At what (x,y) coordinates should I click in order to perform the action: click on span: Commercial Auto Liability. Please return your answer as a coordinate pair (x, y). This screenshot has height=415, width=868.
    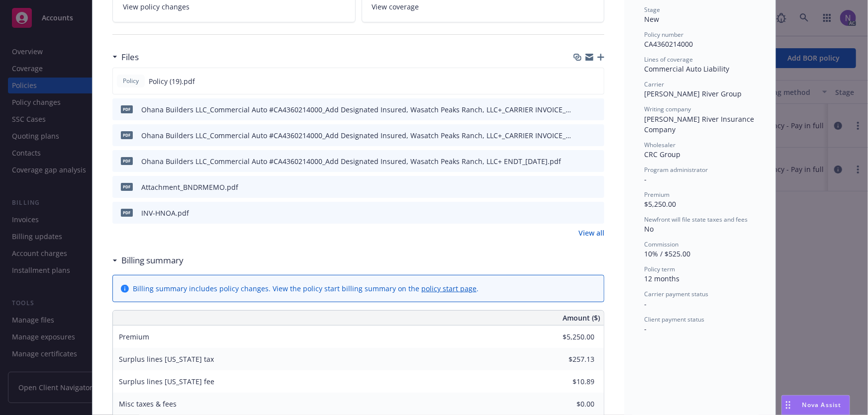
    Looking at the image, I should click on (687, 68).